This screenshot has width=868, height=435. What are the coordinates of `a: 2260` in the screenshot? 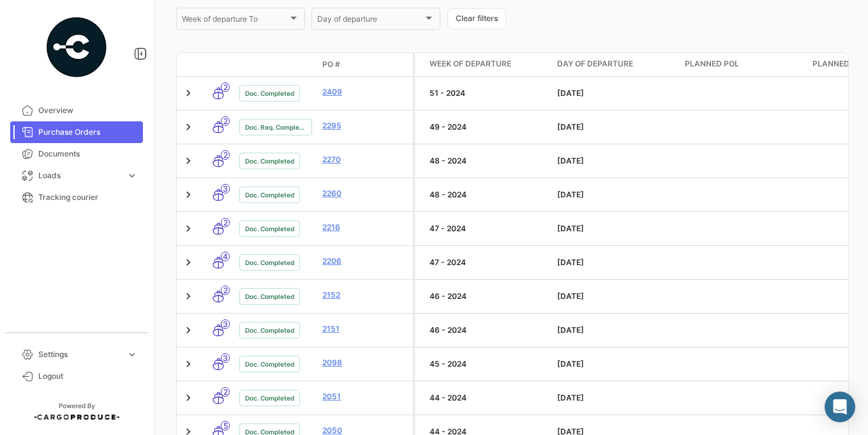 It's located at (365, 194).